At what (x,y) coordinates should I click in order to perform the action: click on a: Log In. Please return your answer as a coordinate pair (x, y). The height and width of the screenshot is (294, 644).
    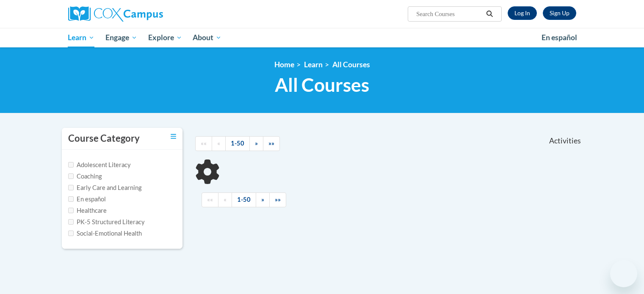
    Looking at the image, I should click on (522, 13).